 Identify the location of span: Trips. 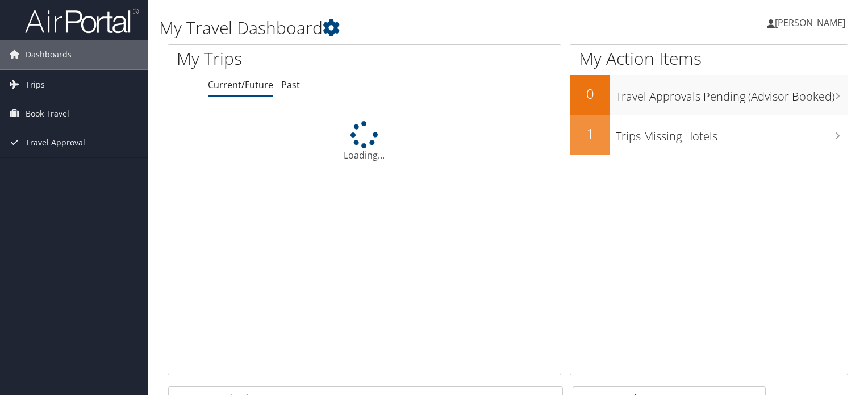
(35, 85).